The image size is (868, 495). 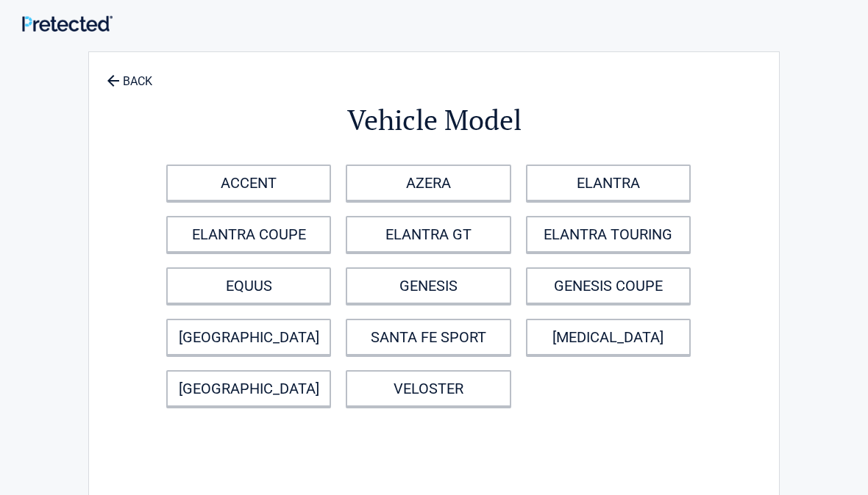 What do you see at coordinates (608, 286) in the screenshot?
I see `a: GENESIS COUPE` at bounding box center [608, 286].